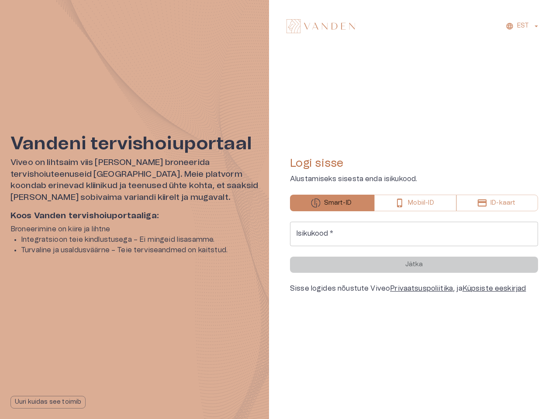 This screenshot has width=559, height=419. I want to click on p: EST, so click(523, 26).